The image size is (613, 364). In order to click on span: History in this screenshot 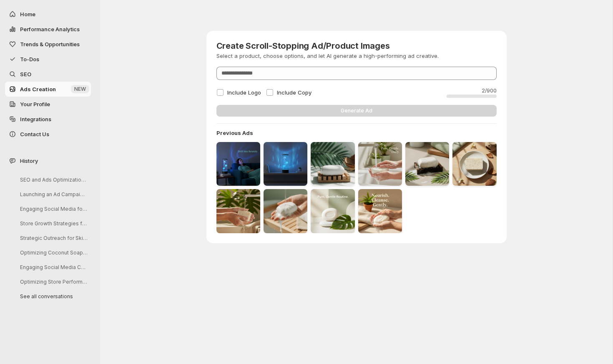, I will do `click(29, 161)`.